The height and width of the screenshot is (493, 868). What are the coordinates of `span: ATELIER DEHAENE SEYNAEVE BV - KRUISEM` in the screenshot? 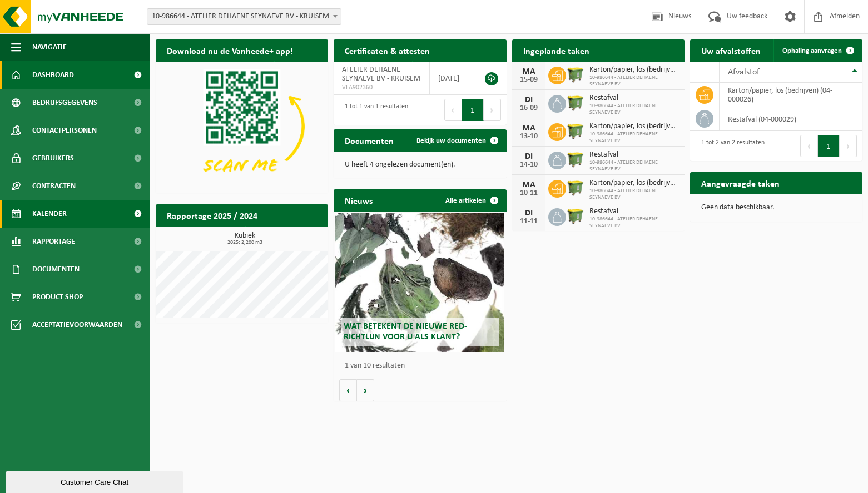 It's located at (381, 74).